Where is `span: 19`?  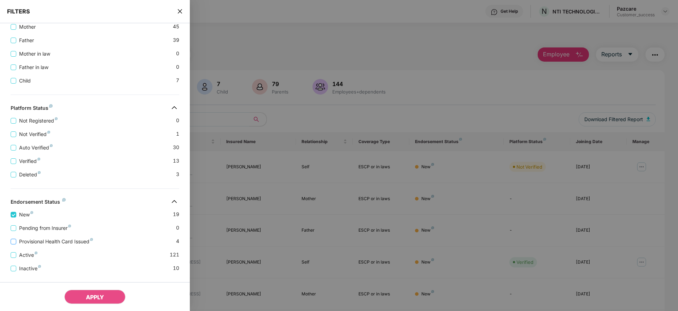 span: 19 is located at coordinates (176, 214).